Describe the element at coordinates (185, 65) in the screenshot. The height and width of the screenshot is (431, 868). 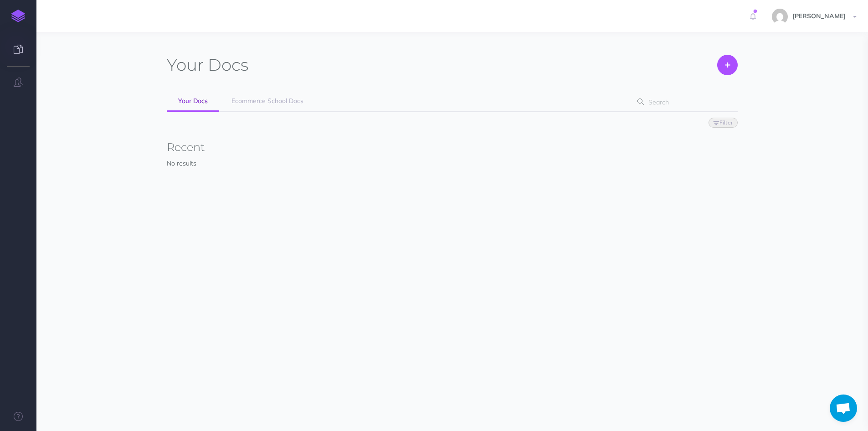
I see `span: Your` at that location.